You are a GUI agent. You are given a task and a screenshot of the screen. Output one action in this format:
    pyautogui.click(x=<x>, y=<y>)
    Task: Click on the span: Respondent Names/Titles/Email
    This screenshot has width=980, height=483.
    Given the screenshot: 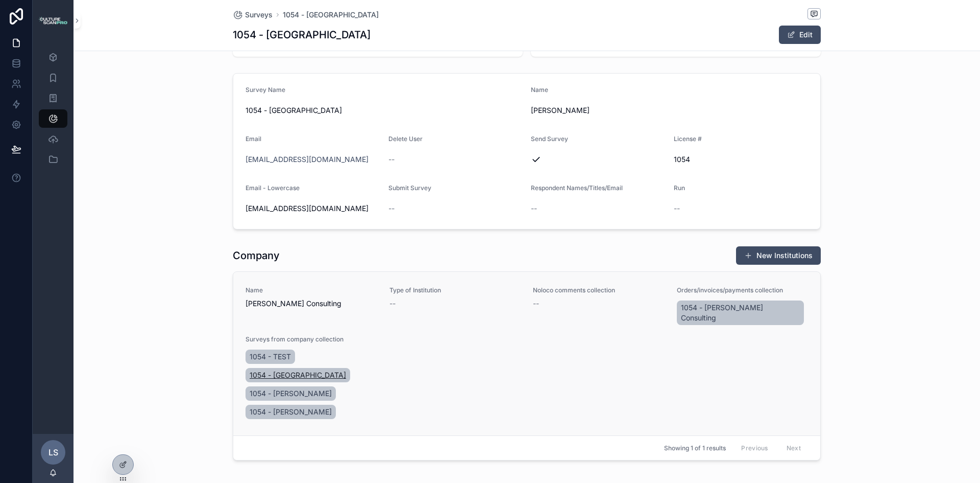 What is the action you would take?
    pyautogui.click(x=577, y=187)
    